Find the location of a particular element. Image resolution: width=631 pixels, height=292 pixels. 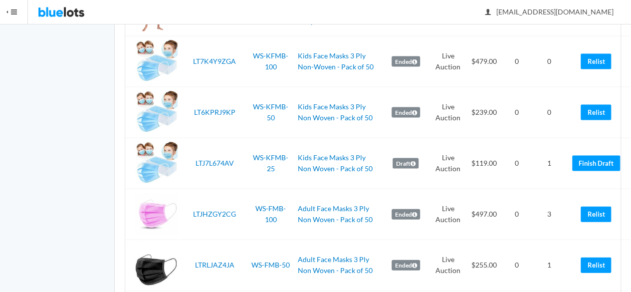

a: LTJ7L674AV is located at coordinates (214, 163).